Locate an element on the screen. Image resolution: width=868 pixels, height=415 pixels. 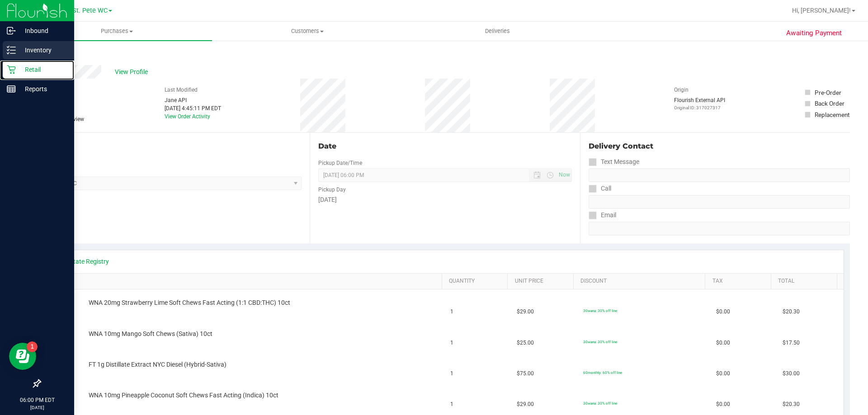
span: WNA 10mg Mango Soft Chews (Sativa) 10ct is located at coordinates (150, 334).